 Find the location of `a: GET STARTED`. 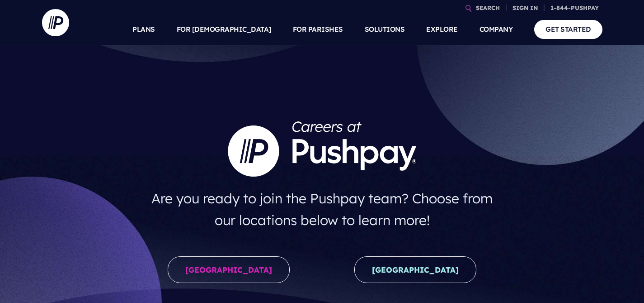

a: GET STARTED is located at coordinates (568, 29).